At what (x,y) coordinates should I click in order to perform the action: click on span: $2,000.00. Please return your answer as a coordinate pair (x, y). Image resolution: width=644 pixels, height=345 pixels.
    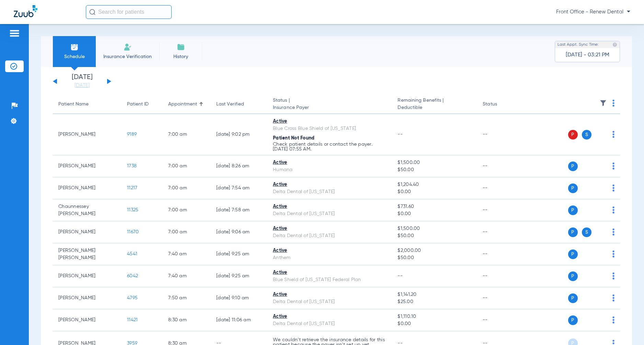
    Looking at the image, I should click on (435, 250).